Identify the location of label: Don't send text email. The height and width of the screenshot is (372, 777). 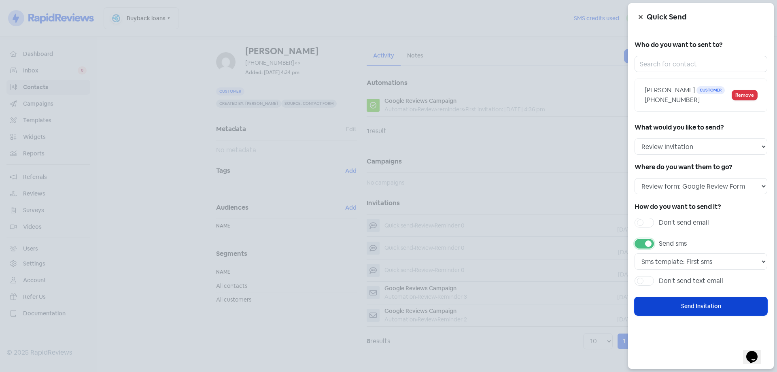
(691, 281).